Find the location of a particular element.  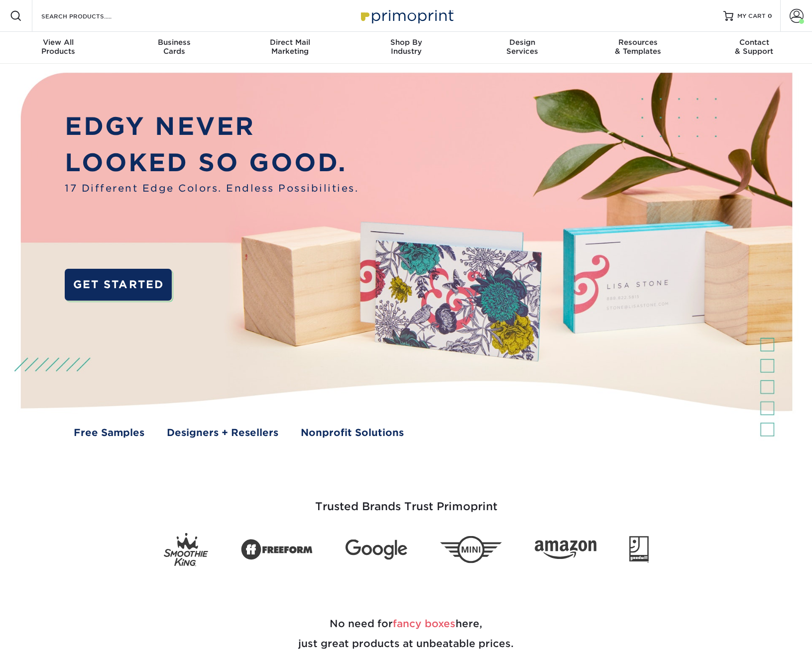

img: Smoothie King is located at coordinates (186, 549).